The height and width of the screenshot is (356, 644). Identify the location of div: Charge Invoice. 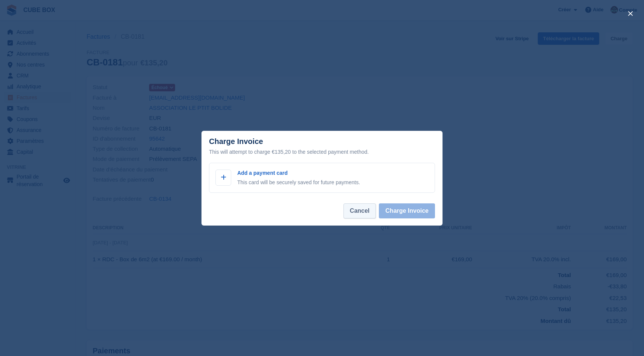
(322, 147).